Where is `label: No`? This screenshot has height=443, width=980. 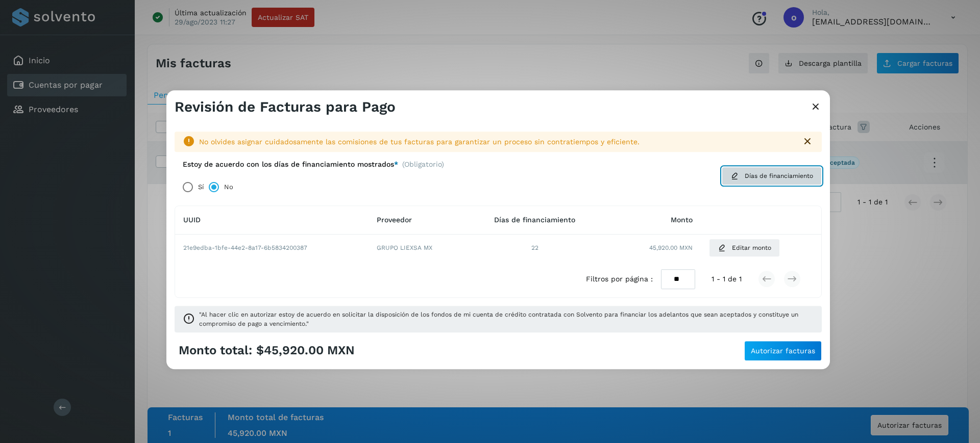
label: No is located at coordinates (228, 187).